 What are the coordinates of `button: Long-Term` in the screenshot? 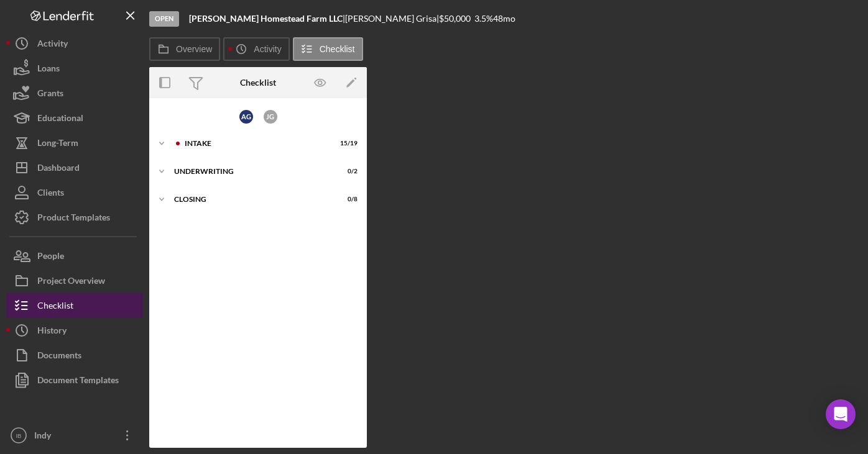 It's located at (74, 143).